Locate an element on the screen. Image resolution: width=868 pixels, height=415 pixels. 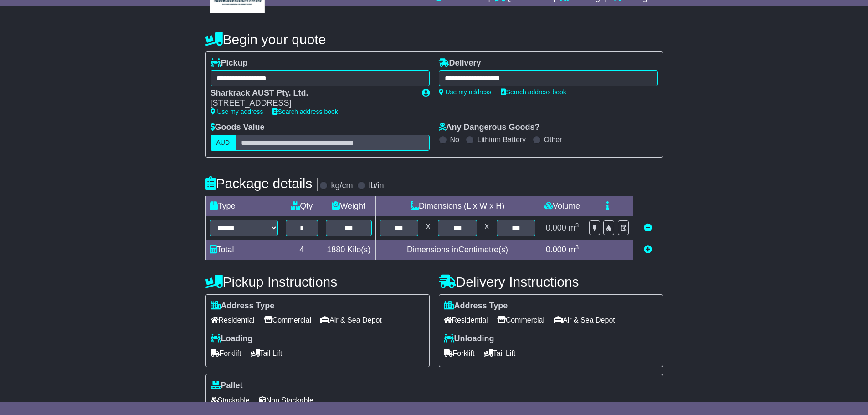
td: Volume is located at coordinates (562, 206).